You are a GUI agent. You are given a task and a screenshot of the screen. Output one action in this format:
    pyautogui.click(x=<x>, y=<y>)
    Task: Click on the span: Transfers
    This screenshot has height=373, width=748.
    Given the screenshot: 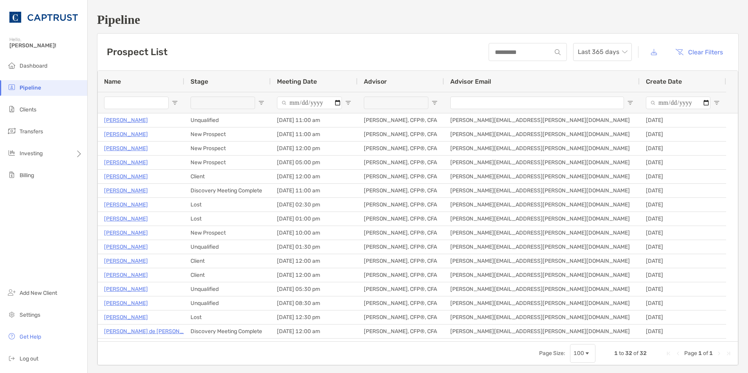 What is the action you would take?
    pyautogui.click(x=31, y=131)
    